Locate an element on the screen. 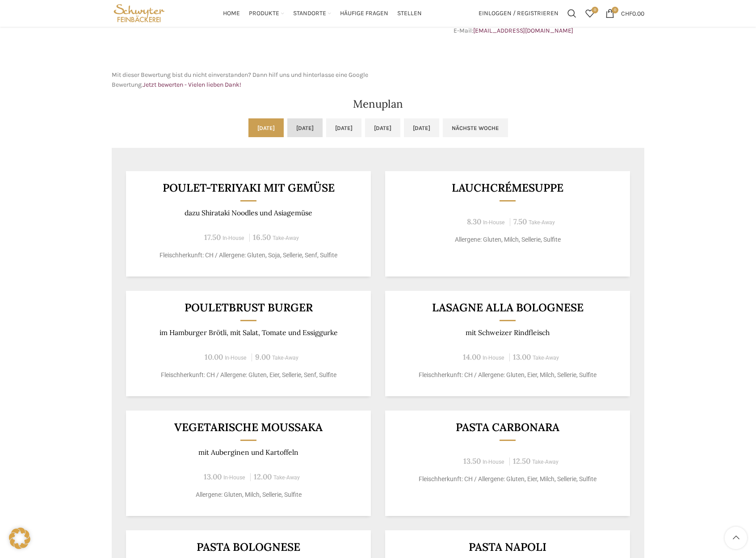 This screenshot has height=558, width=756. a: Stellen is located at coordinates (409, 13).